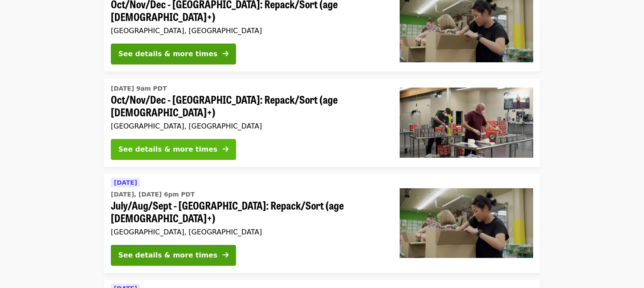  I want to click on a: See details for "Oct/Nov/Dec - Portland: Repack/Sort (age 16+)", so click(322, 122).